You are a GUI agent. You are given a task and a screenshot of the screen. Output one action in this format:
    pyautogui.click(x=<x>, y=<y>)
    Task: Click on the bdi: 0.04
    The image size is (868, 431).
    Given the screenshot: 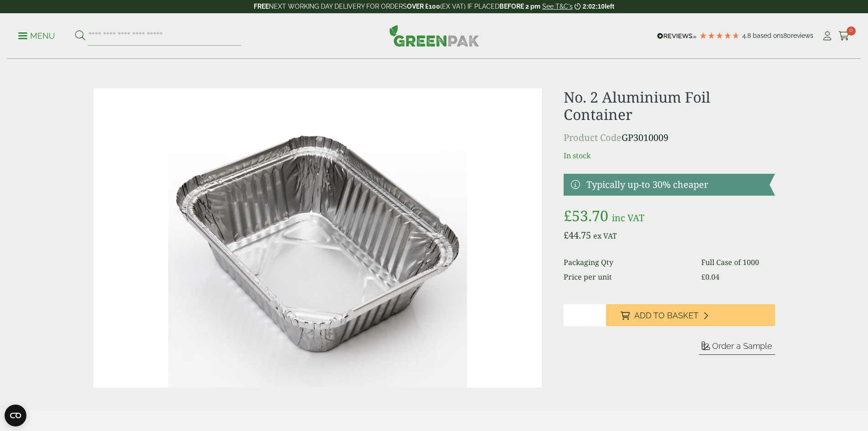 What is the action you would take?
    pyautogui.click(x=710, y=277)
    